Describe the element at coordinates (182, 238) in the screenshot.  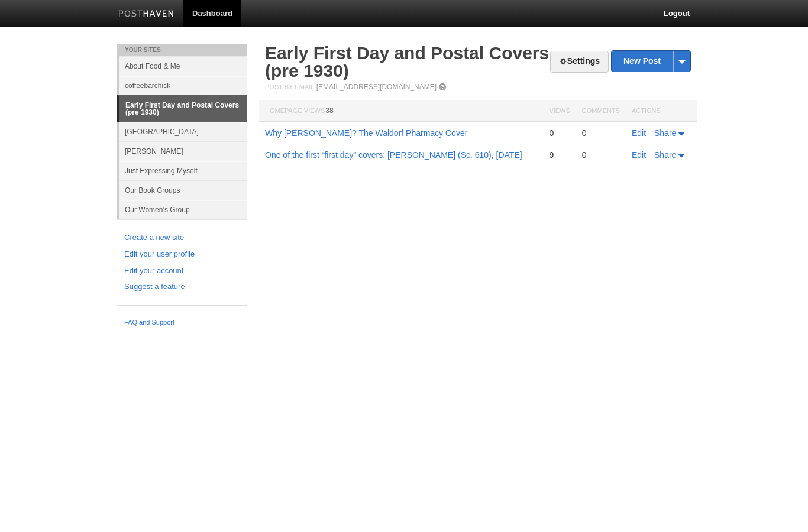
I see `a: Create a new site` at that location.